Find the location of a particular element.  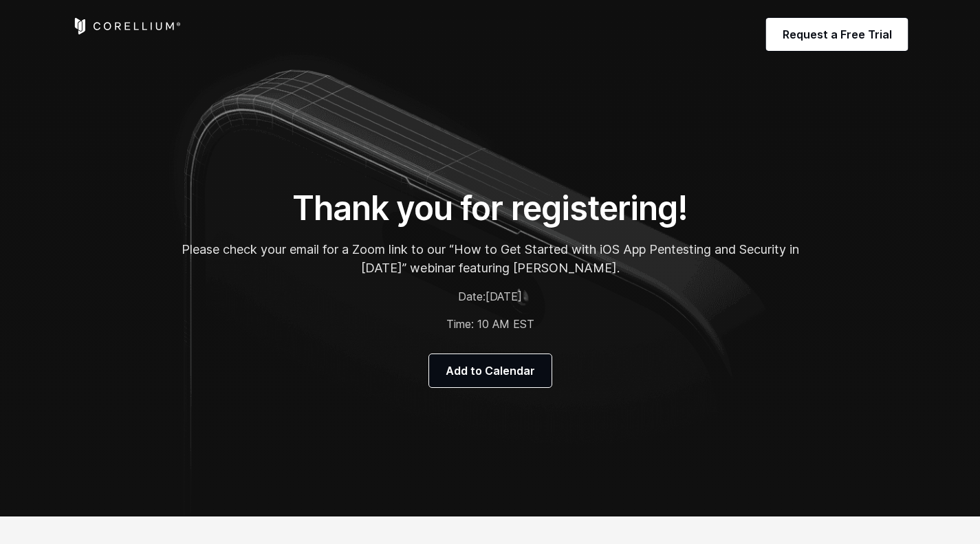

p: Time: 10 AM EST is located at coordinates (490, 324).